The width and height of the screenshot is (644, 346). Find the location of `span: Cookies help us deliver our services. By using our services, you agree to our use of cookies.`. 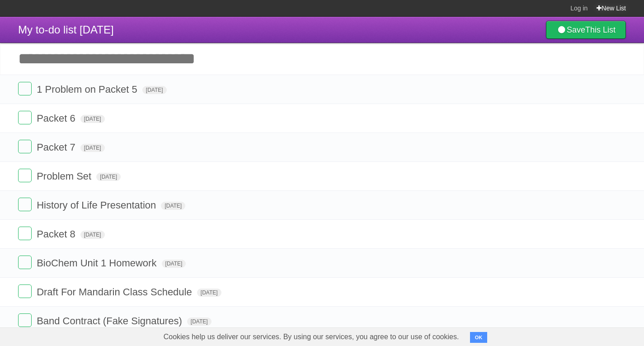

span: Cookies help us deliver our services. By using our services, you agree to our use of cookies. is located at coordinates (311, 337).